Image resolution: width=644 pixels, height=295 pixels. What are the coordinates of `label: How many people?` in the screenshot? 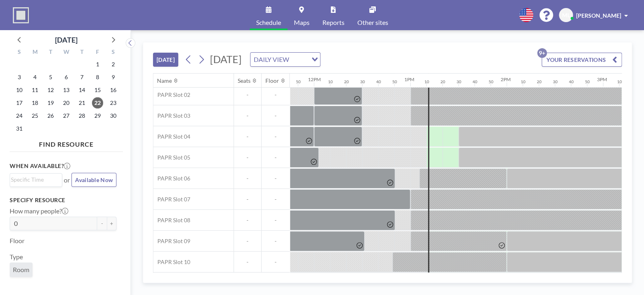 It's located at (39, 211).